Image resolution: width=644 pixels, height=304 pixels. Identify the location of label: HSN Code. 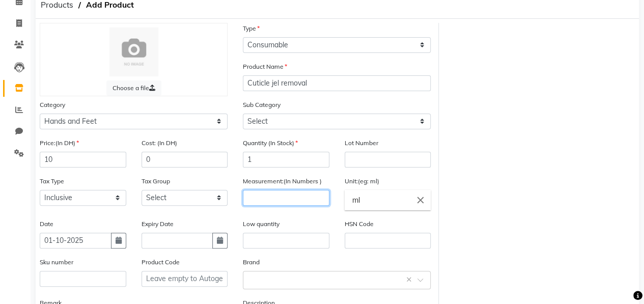
(359, 224).